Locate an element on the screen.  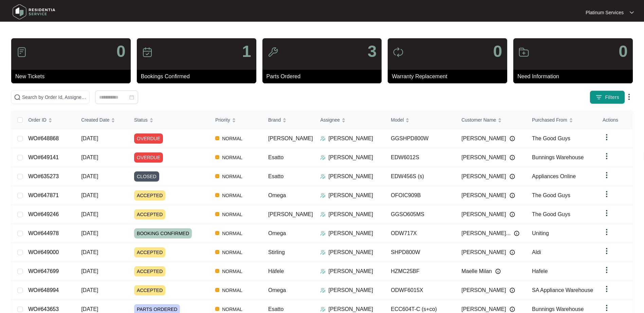
span: Uniting is located at coordinates (540, 233).